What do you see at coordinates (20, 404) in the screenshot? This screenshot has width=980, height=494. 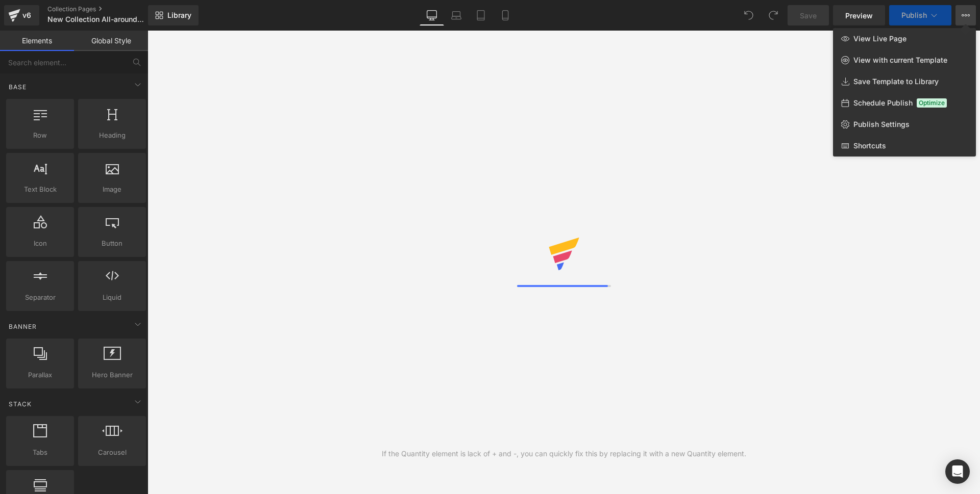 I see `span: Stack` at bounding box center [20, 404].